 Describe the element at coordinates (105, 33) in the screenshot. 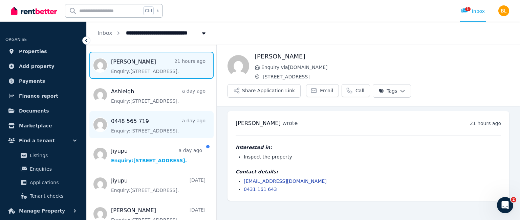

I see `a: Inbox` at that location.